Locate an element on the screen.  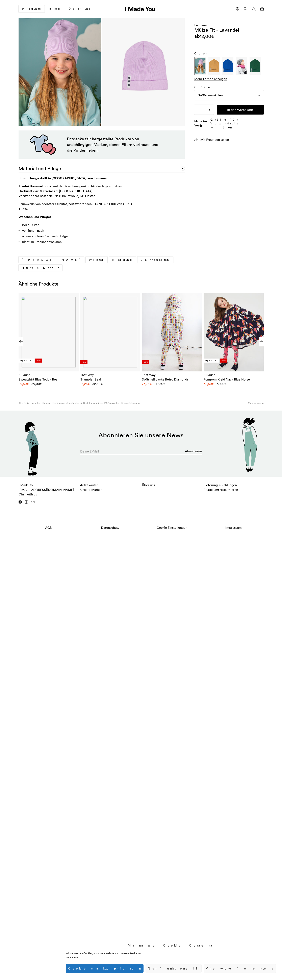
p: Ethisch is located at coordinates (79, 178).